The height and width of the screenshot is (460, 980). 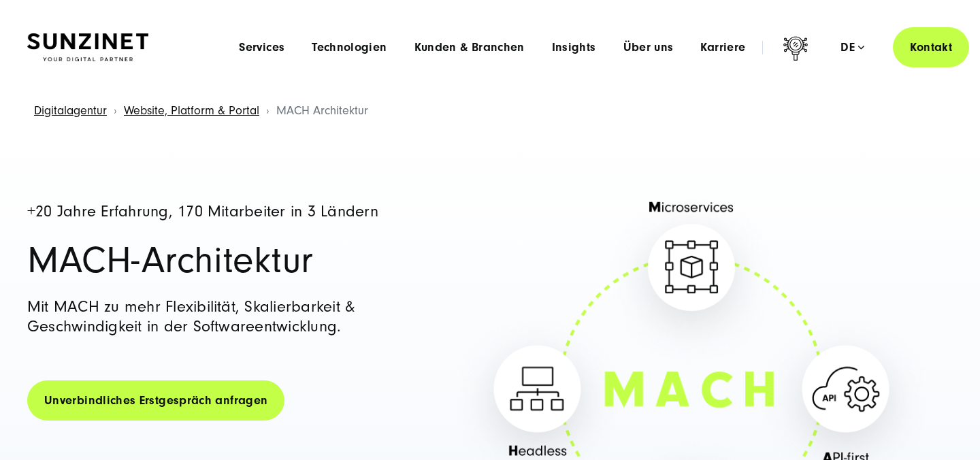 I want to click on a: Karriere, so click(x=722, y=48).